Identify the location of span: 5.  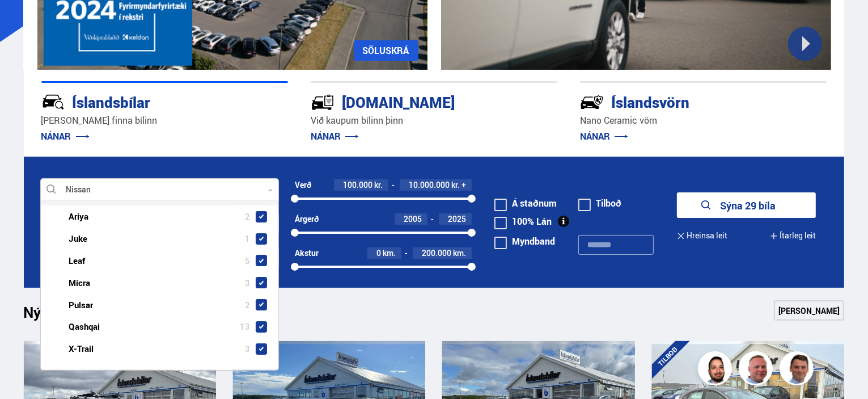
(247, 261).